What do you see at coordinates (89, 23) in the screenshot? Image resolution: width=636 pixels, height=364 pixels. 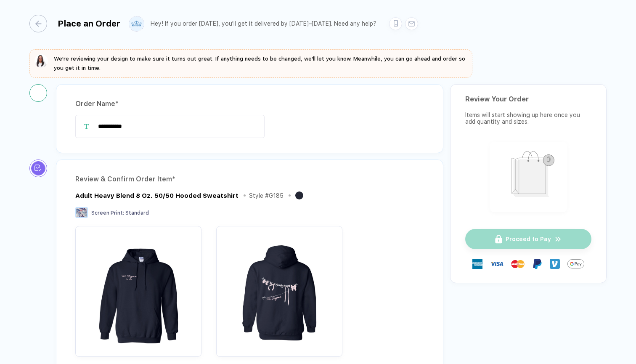 I see `div: Place an Order` at bounding box center [89, 23].